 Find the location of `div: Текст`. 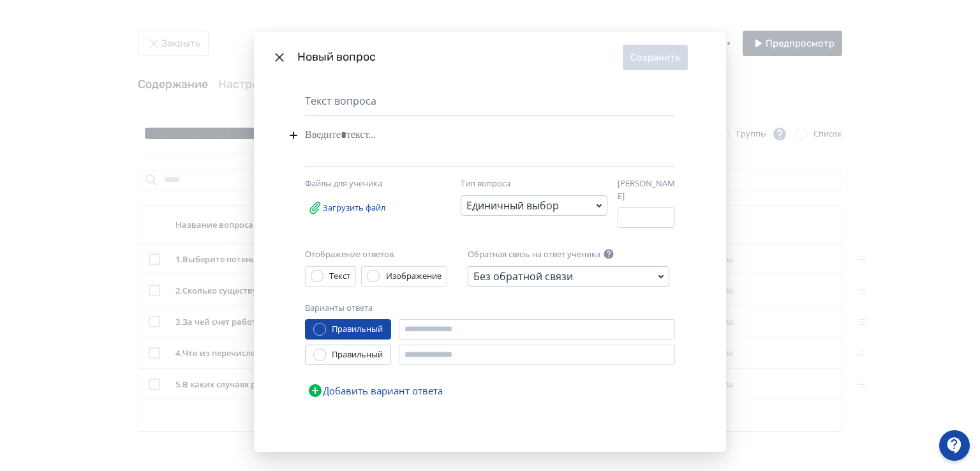

div: Текст is located at coordinates (340, 276).